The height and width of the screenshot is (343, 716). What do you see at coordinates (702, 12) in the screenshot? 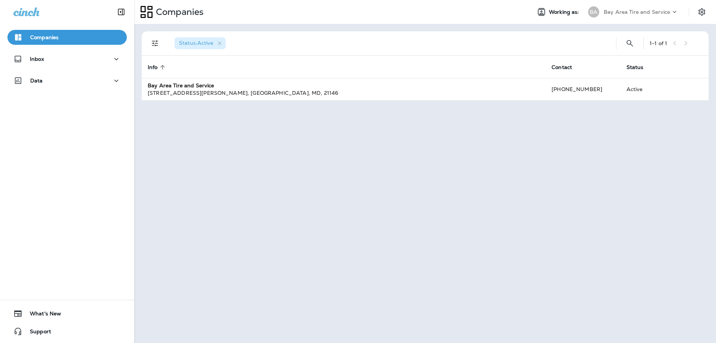
I see `button: Settings` at bounding box center [702, 12].